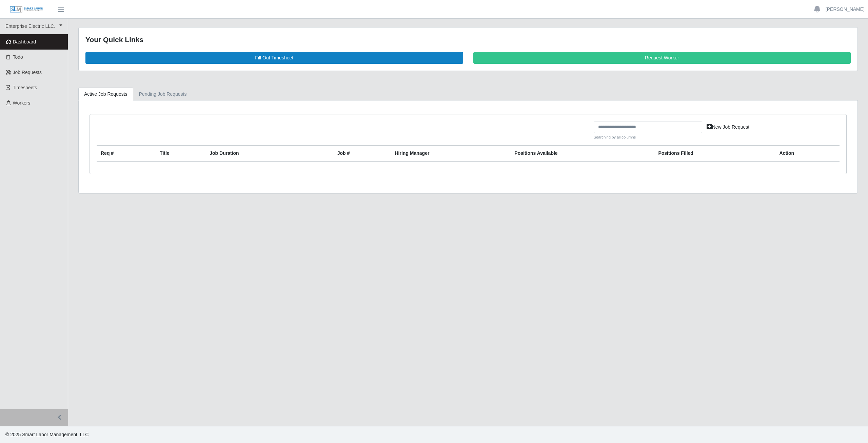  I want to click on th: Positions Filled, so click(714, 154).